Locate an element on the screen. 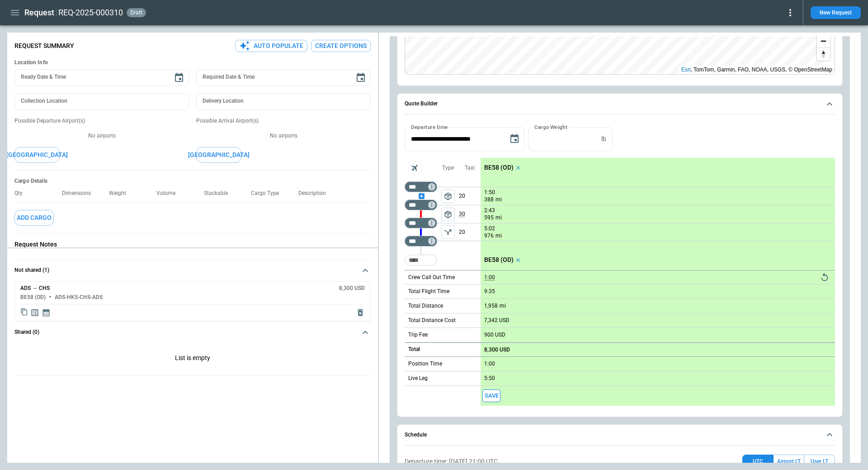  p: Possible Departure Airport(s) is located at coordinates (102, 121).